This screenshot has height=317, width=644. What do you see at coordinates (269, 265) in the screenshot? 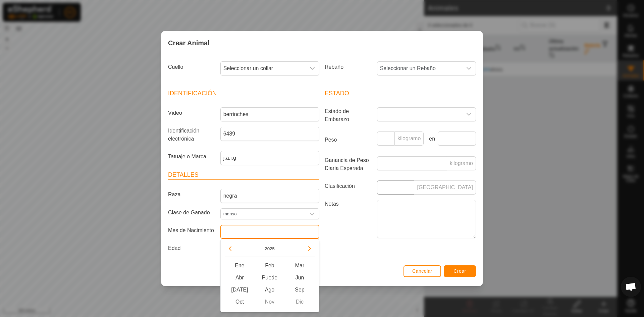
I see `font: Feb` at bounding box center [269, 265].